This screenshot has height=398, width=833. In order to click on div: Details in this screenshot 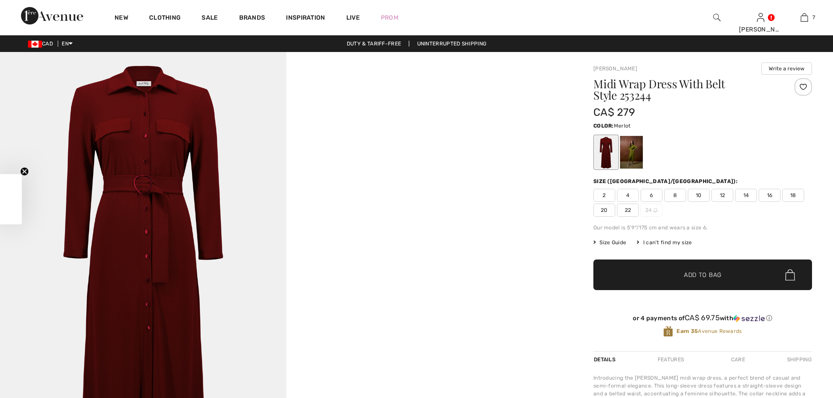, I will do `click(606, 360)`.